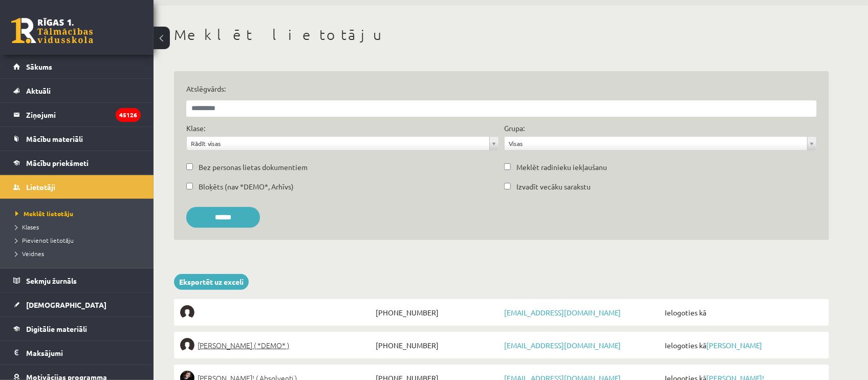 The height and width of the screenshot is (380, 868). What do you see at coordinates (338, 143) in the screenshot?
I see `span: Rādīt visas` at bounding box center [338, 143].